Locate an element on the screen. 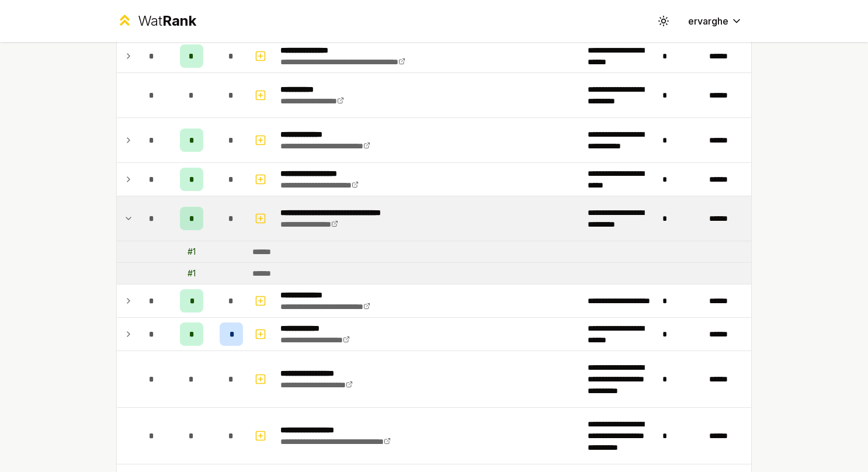 This screenshot has height=472, width=868. span: Rank is located at coordinates (179, 21).